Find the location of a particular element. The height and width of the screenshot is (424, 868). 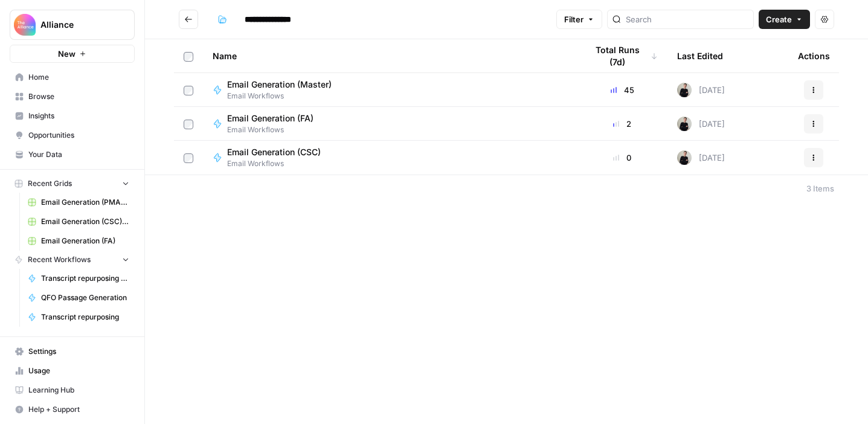

a: Transcript repurposing (report article fork) is located at coordinates (78, 278).